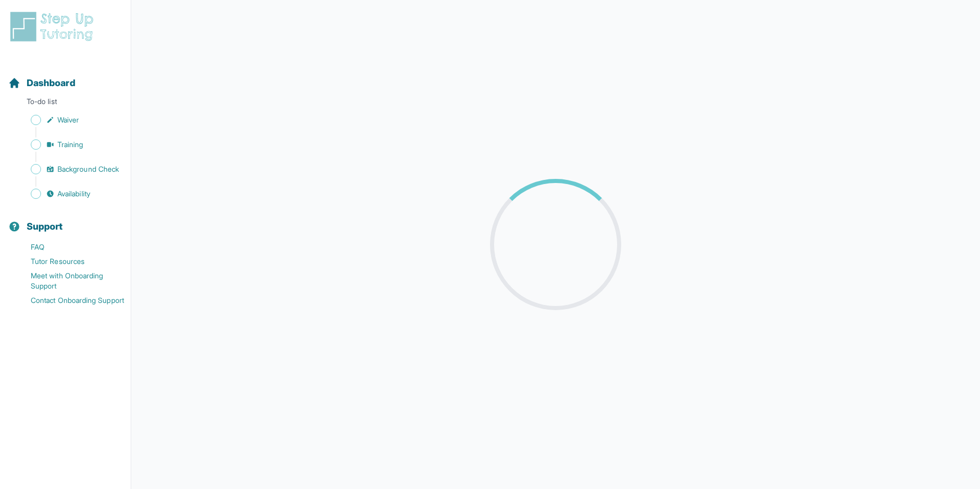 The width and height of the screenshot is (980, 489). What do you see at coordinates (69, 193) in the screenshot?
I see `a: Availability` at bounding box center [69, 193].